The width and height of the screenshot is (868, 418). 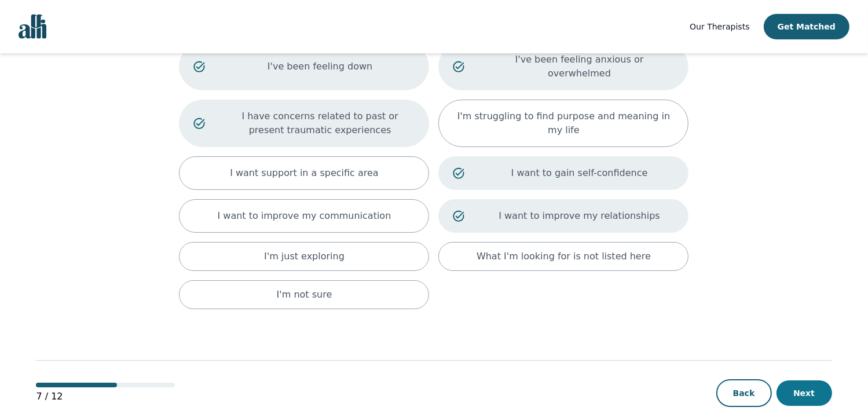 What do you see at coordinates (744, 393) in the screenshot?
I see `button: Back` at bounding box center [744, 393].